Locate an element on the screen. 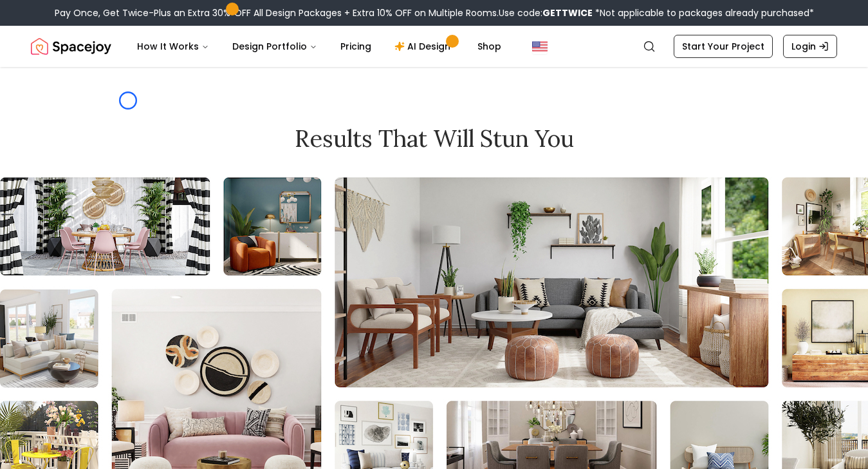 The width and height of the screenshot is (868, 469). img: Spacejoy Logo is located at coordinates (71, 46).